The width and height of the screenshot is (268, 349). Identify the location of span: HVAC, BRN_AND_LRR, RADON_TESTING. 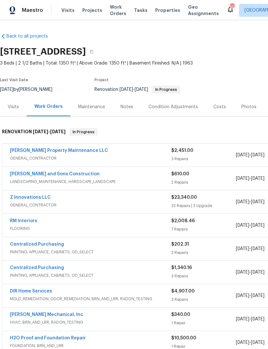
(91, 323).